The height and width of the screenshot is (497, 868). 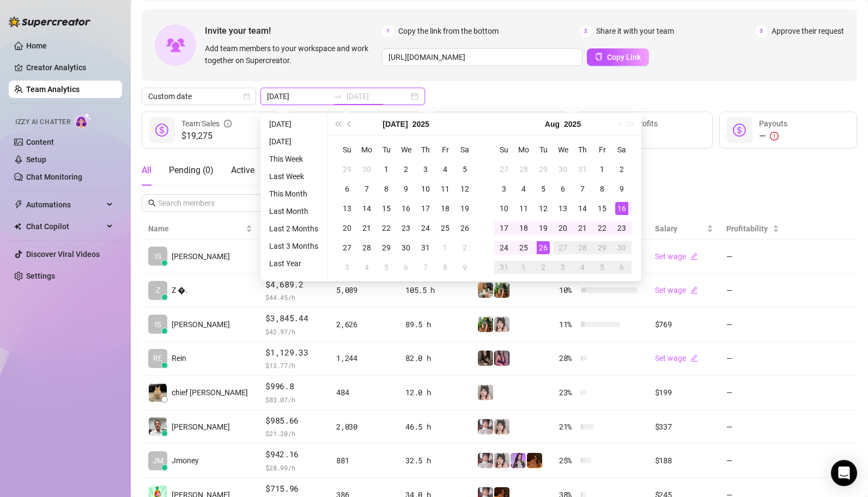 I want to click on span: Invite your team!, so click(x=293, y=30).